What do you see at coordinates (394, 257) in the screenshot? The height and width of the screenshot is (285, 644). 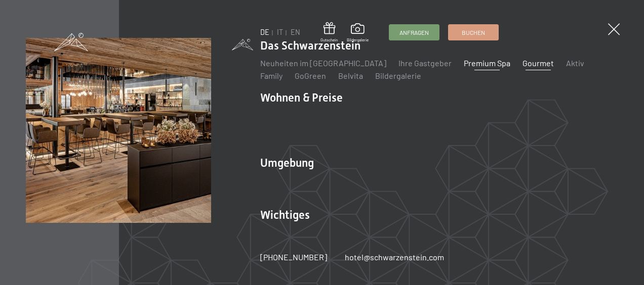 I see `a: hotel@schwarzenstein.com` at bounding box center [394, 257].